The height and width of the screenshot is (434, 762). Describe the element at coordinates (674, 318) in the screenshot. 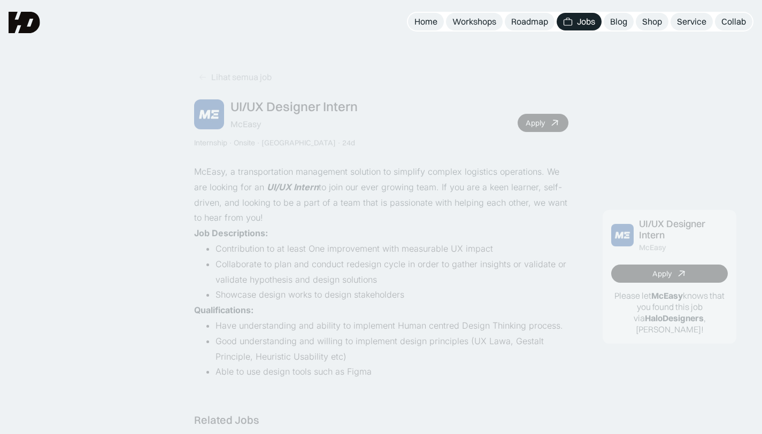

I see `b: HaloDesigners` at that location.